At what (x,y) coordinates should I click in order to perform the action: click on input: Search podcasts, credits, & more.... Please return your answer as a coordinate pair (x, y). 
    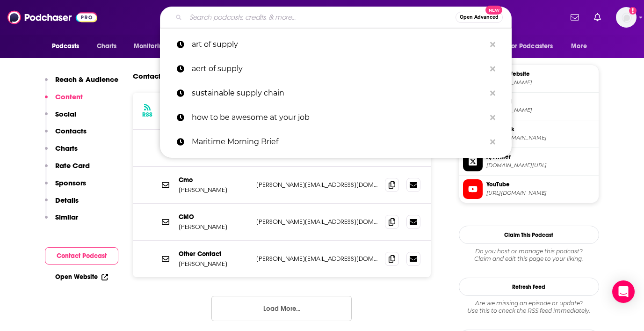
    Looking at the image, I should click on (321, 17).